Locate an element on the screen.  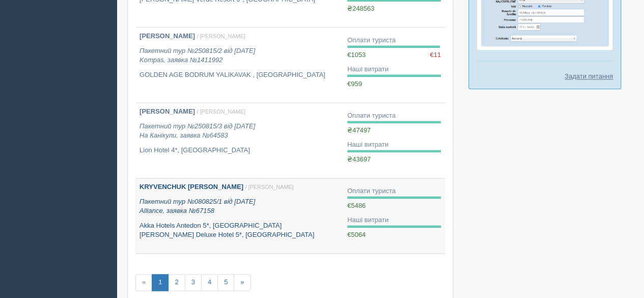
span: €5064 is located at coordinates (356, 235).